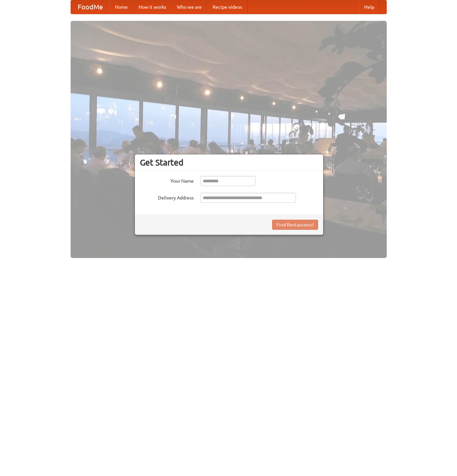 The image size is (457, 476). What do you see at coordinates (167, 180) in the screenshot?
I see `label: Your Name` at bounding box center [167, 180].